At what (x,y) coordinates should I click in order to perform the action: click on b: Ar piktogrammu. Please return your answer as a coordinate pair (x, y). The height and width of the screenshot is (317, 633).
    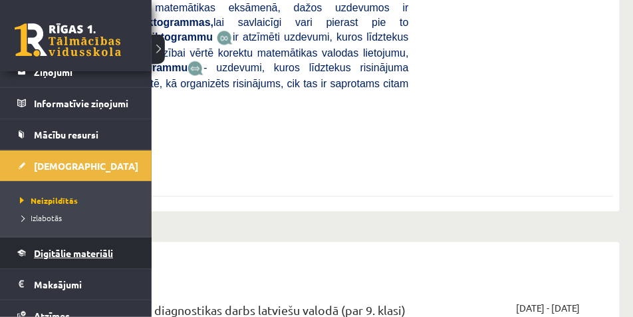
    Looking at the image, I should click on (171, 37).